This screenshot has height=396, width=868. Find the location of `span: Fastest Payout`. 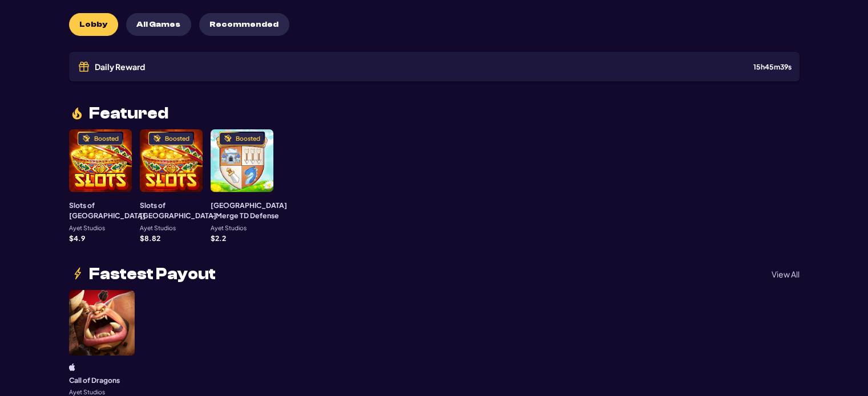

span: Fastest Payout is located at coordinates (153, 274).